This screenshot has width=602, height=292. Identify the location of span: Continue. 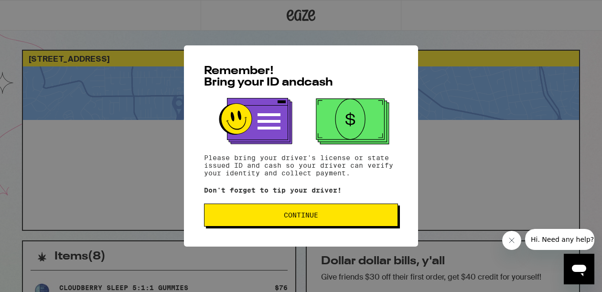
(301, 215).